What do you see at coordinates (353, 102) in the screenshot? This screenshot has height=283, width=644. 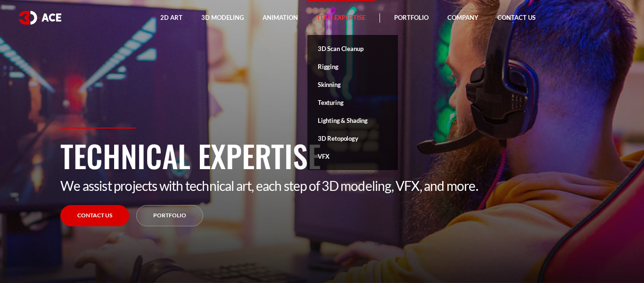 I see `a: Texturing` at bounding box center [353, 102].